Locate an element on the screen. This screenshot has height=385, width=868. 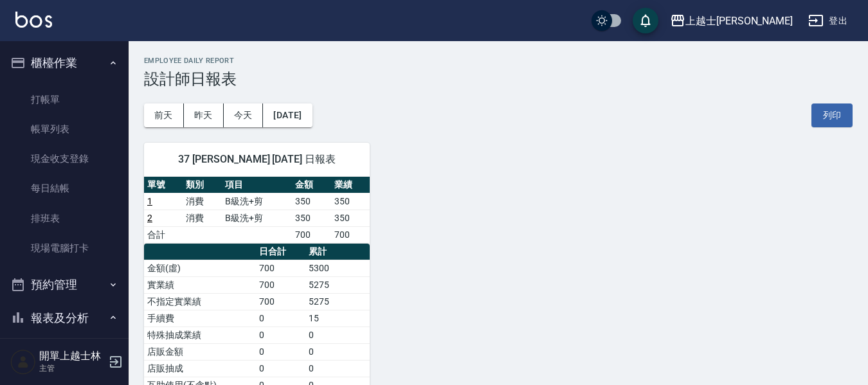
button: 報表及分析 is located at coordinates (64, 319).